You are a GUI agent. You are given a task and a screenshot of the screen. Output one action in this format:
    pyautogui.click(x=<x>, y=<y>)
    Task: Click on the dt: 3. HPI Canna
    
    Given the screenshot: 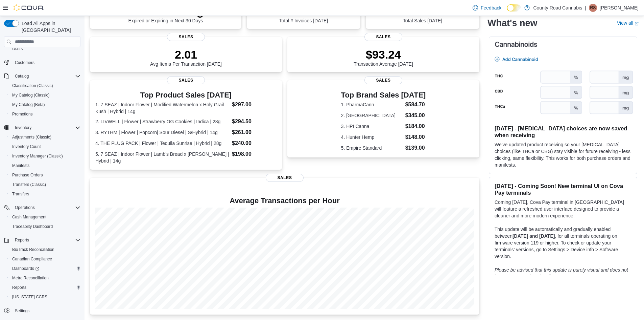 What is the action you would take?
    pyautogui.click(x=372, y=127)
    